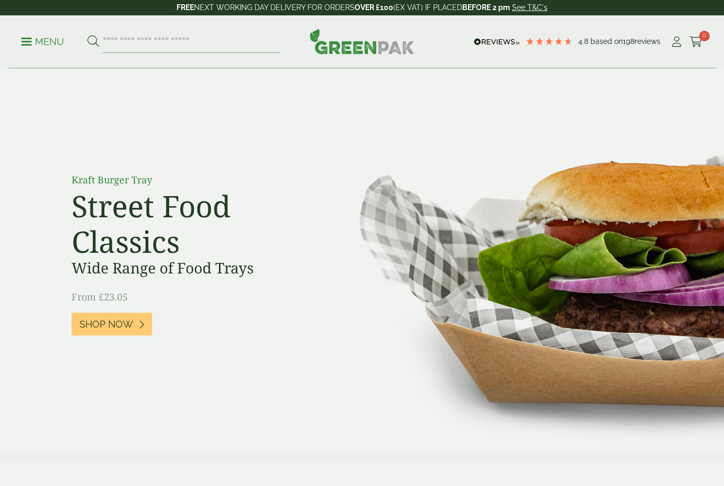 This screenshot has width=724, height=486. I want to click on span: From £23.05, so click(100, 297).